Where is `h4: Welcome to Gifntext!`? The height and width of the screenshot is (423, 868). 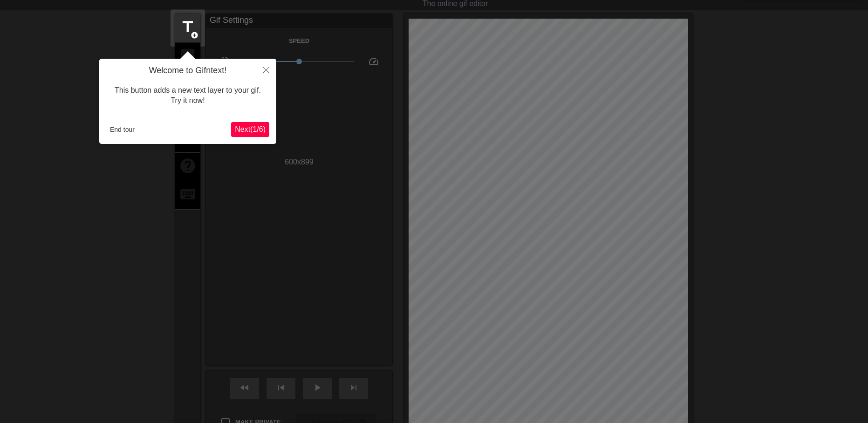 h4: Welcome to Gifntext! is located at coordinates (188, 71).